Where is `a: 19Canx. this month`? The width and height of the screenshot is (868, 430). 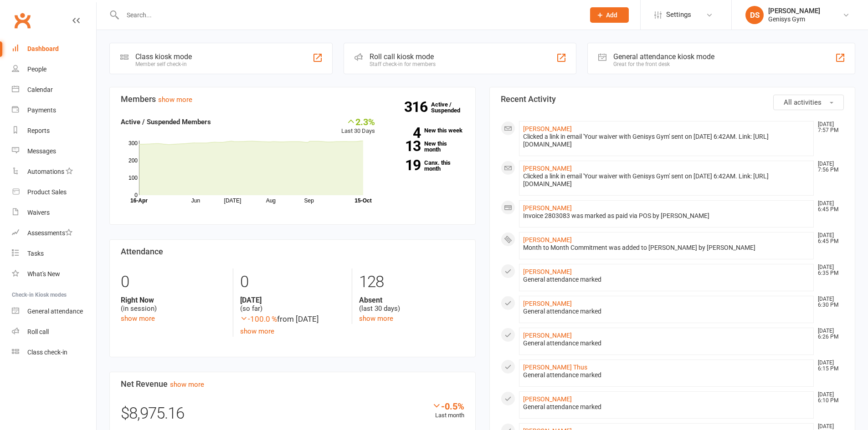 a: 19Canx. this month is located at coordinates (426, 166).